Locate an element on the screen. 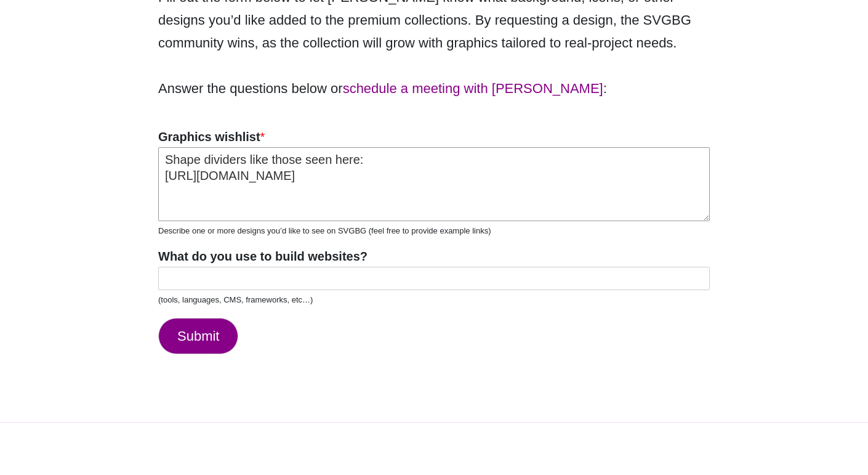  div: Describe one or more designs you’d like to see on SVGBG (feel free to provide example links) is located at coordinates (434, 231).